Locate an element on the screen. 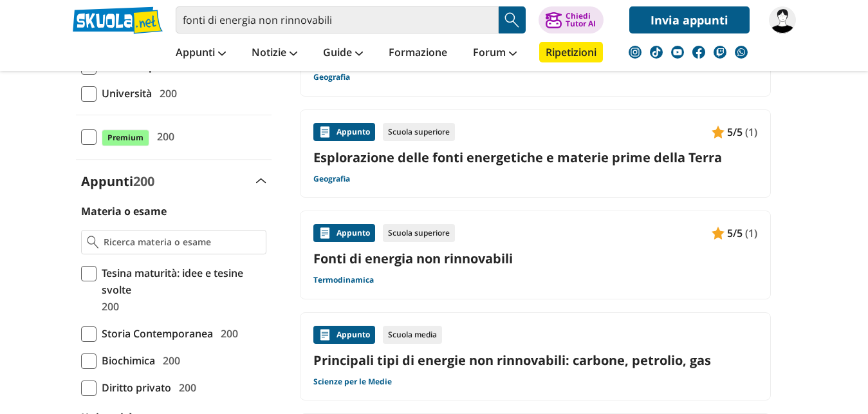 The image size is (868, 414). img: tiktok is located at coordinates (657, 52).